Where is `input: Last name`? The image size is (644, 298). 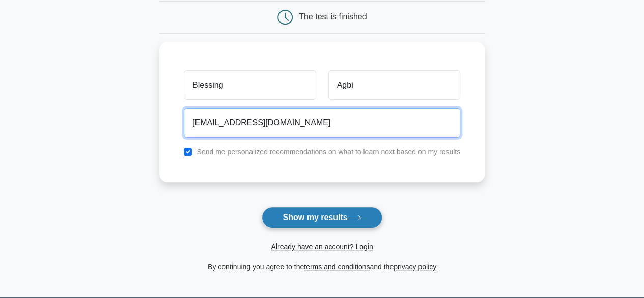
input: Last name is located at coordinates (394, 85).